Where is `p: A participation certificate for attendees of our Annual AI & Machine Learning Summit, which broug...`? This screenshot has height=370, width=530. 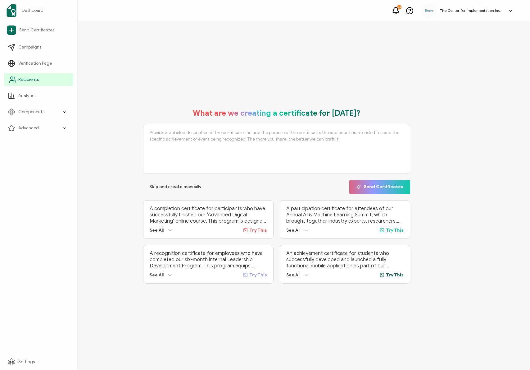 p: A participation certificate for attendees of our Annual AI & Machine Learning Summit, which broug... is located at coordinates (345, 215).